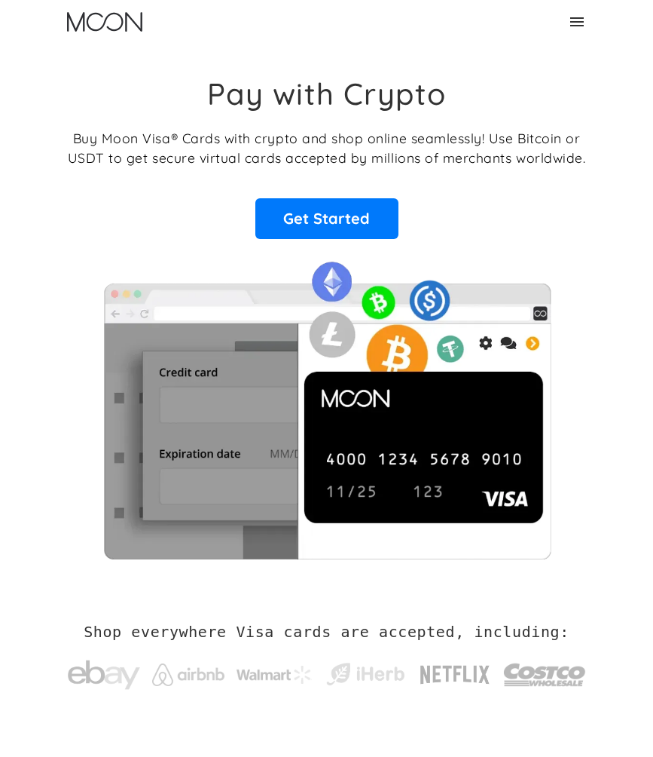 This screenshot has width=653, height=757. What do you see at coordinates (455, 674) in the screenshot?
I see `img: Netflix` at bounding box center [455, 674].